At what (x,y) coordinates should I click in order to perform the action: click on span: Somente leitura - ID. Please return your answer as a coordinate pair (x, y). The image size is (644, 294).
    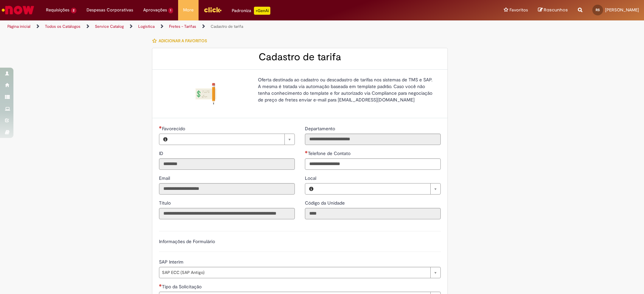
    Looking at the image, I should click on (162, 153).